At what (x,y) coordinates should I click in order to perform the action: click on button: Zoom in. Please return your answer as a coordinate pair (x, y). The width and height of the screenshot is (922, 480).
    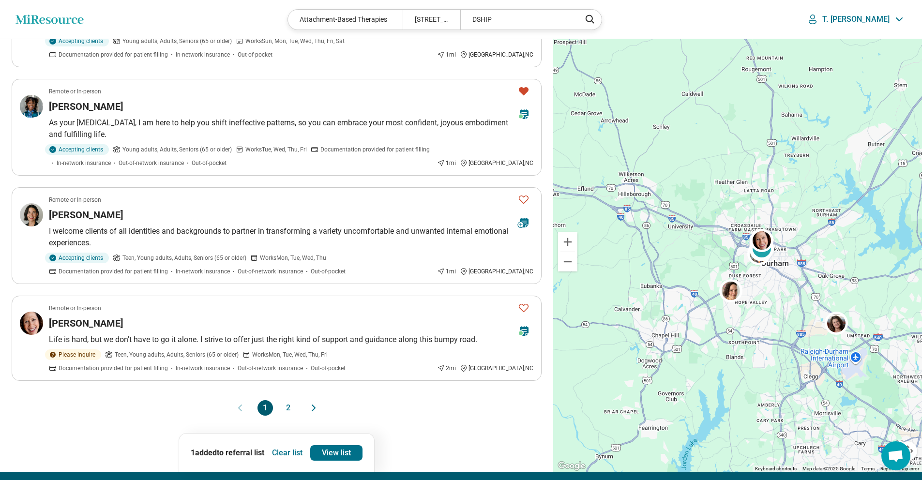
    Looking at the image, I should click on (567, 242).